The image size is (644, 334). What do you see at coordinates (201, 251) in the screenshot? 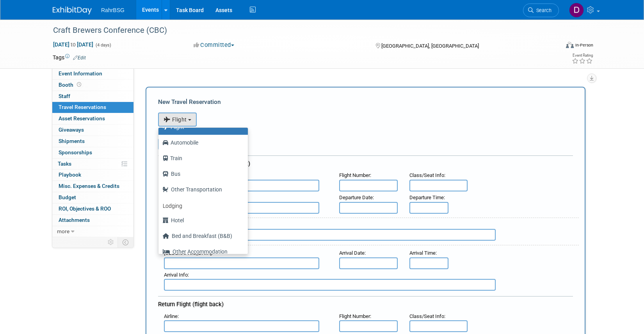
I see `label: Other Accommodation` at bounding box center [201, 251].